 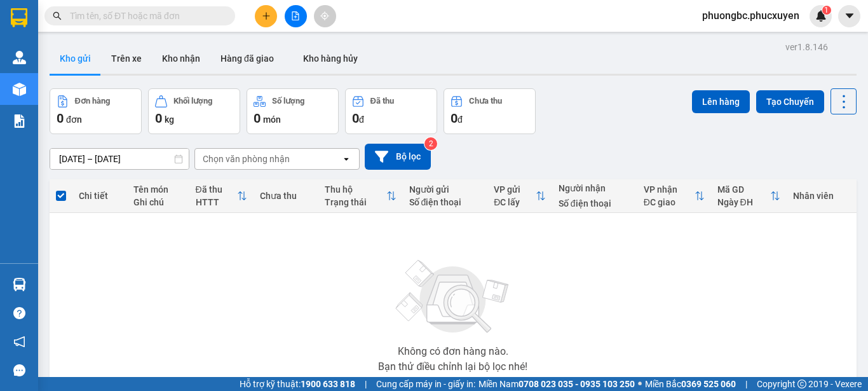 What do you see at coordinates (19, 18) in the screenshot?
I see `img: logo-vxr` at bounding box center [19, 18].